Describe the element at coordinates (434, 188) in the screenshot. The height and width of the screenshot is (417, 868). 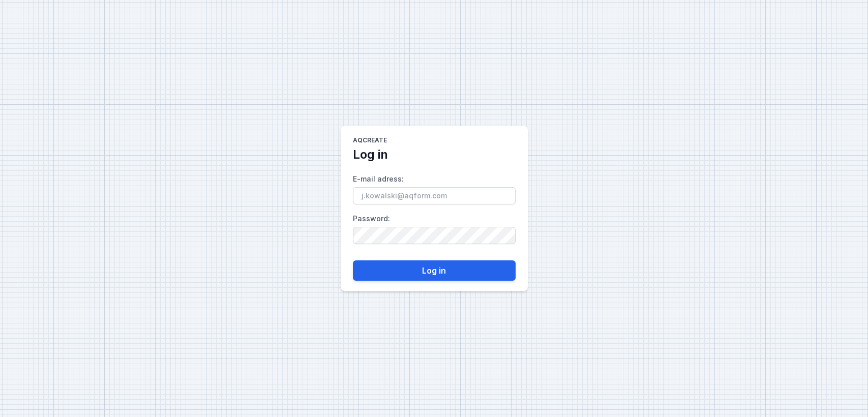
I see `label: E-mail adress :` at that location.